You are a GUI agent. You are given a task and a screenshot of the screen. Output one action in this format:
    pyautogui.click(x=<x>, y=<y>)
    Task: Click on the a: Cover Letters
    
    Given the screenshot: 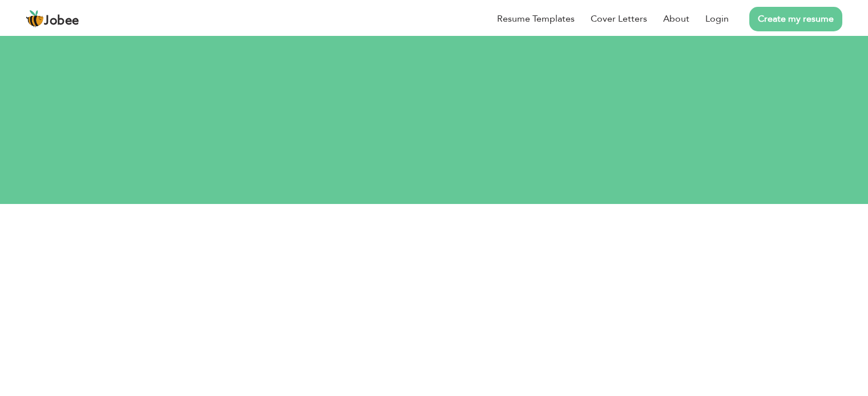 What is the action you would take?
    pyautogui.click(x=618, y=19)
    